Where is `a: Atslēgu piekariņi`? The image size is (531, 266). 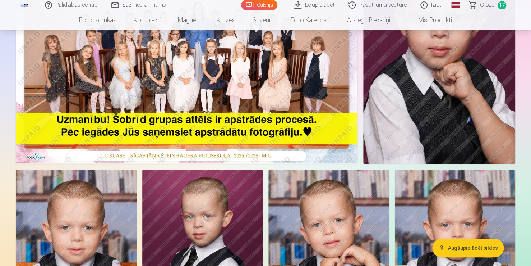
a: Atslēgu piekariņi is located at coordinates (369, 20).